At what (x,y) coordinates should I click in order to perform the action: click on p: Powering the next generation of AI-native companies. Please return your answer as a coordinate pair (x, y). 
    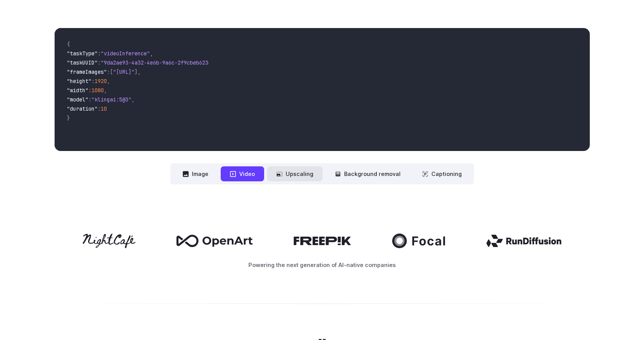
    Looking at the image, I should click on (322, 265).